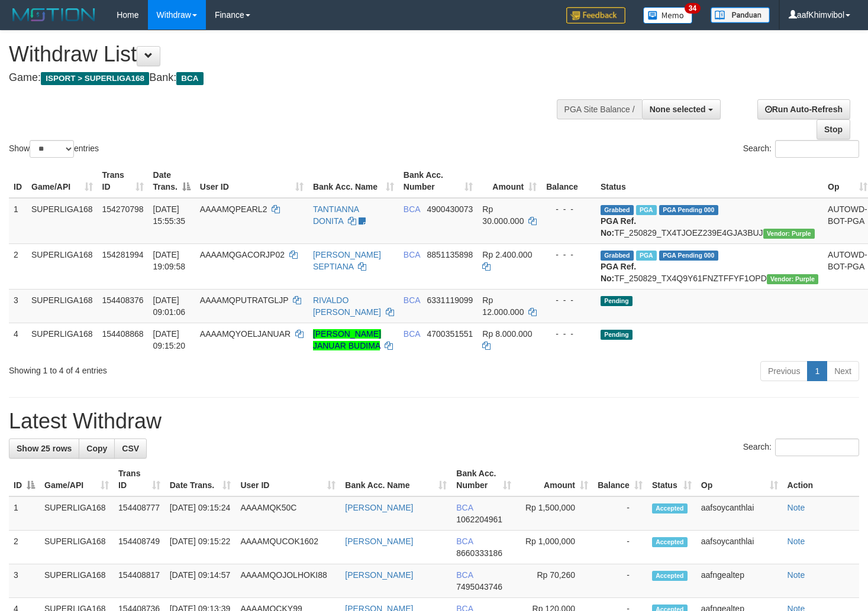 This screenshot has width=868, height=611. Describe the element at coordinates (817, 448) in the screenshot. I see `input: Search:` at that location.